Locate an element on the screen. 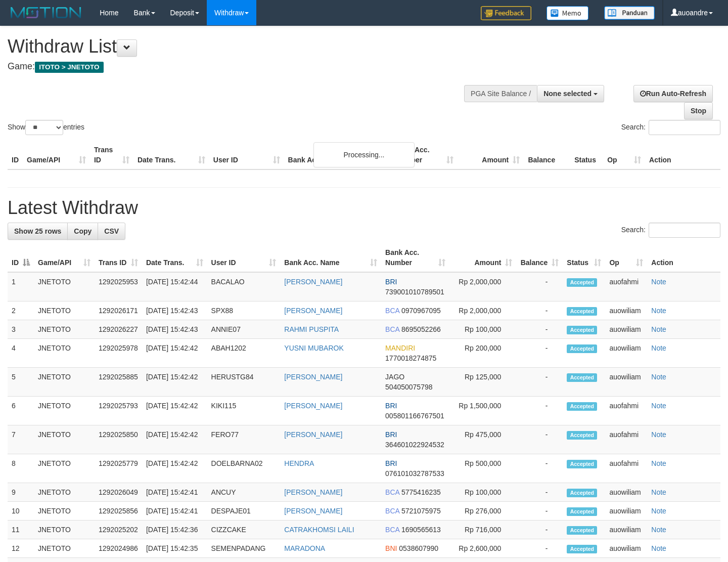 The width and height of the screenshot is (728, 562). td: Rp 500,000 is located at coordinates (483, 469).